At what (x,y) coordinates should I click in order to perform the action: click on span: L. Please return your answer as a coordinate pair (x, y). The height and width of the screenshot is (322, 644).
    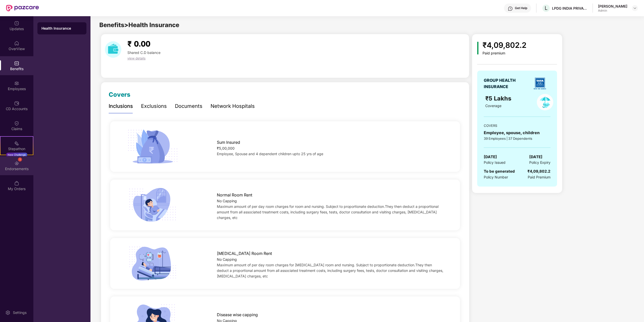
    Looking at the image, I should click on (546, 8).